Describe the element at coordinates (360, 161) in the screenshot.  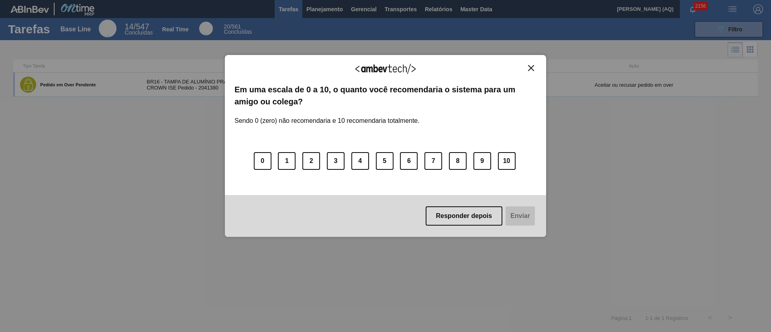
I see `button: 4` at that location.